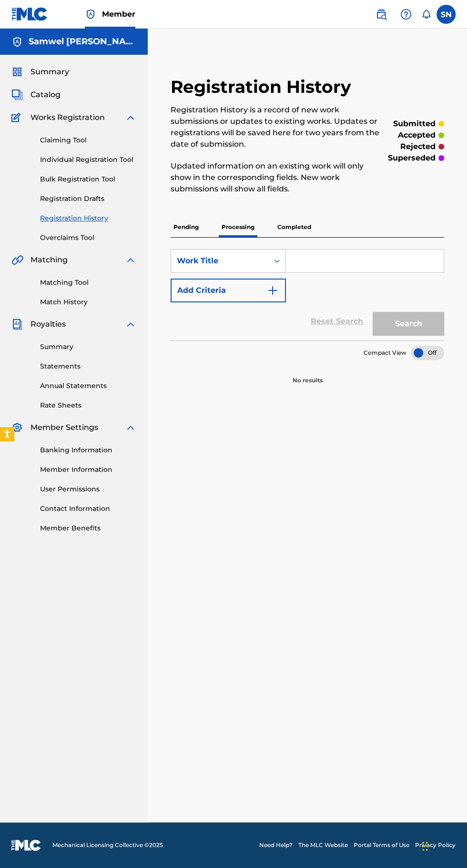 This screenshot has width=467, height=868. I want to click on img: 9d2ae6d4665cec9f34b9.svg, so click(272, 291).